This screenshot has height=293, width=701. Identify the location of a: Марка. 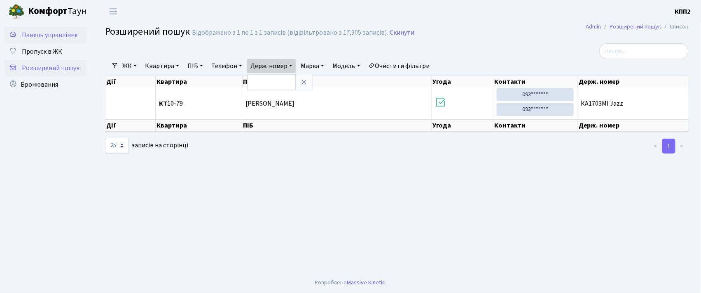
(312, 66).